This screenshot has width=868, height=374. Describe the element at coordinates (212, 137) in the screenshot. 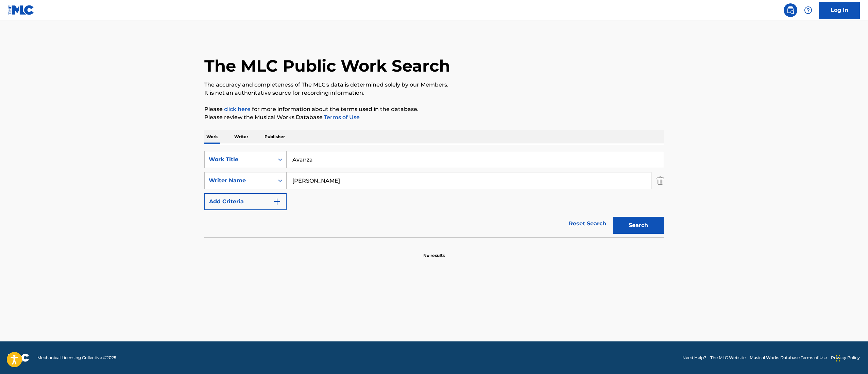

I see `p: Work` at that location.